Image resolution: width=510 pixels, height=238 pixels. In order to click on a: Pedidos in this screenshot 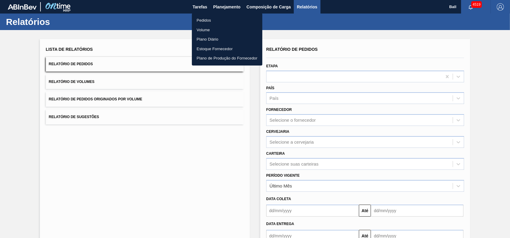, I will do `click(227, 20)`.